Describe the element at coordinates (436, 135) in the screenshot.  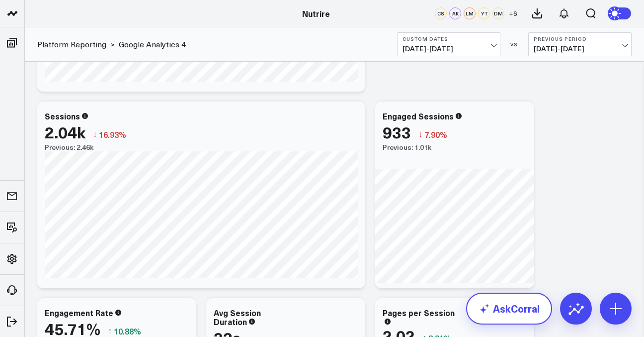
I see `span: 7.90%` at that location.